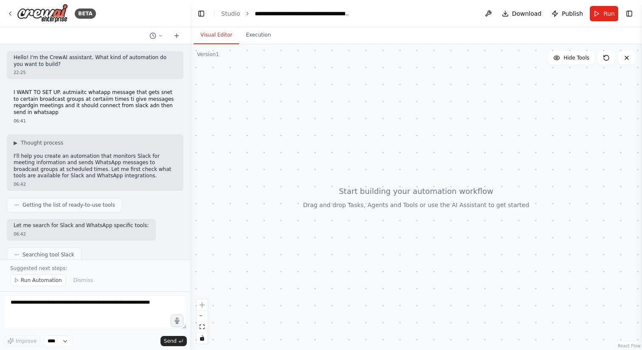 The image size is (642, 350). Describe the element at coordinates (174, 341) in the screenshot. I see `button: Send` at that location.